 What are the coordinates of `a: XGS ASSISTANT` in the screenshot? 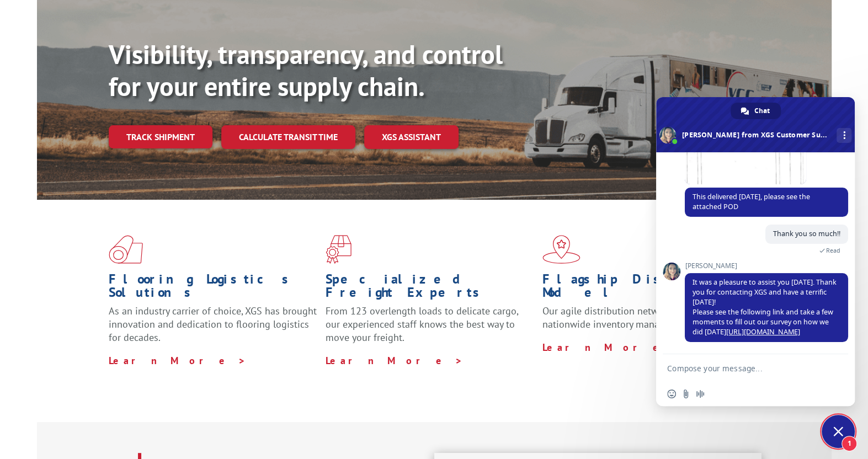 It's located at (411, 137).